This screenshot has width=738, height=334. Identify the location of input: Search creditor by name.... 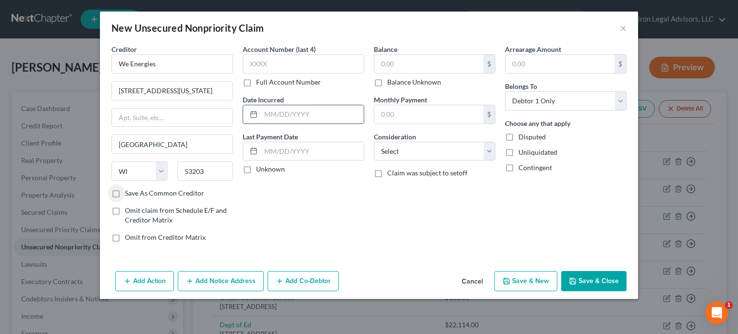
(172, 64).